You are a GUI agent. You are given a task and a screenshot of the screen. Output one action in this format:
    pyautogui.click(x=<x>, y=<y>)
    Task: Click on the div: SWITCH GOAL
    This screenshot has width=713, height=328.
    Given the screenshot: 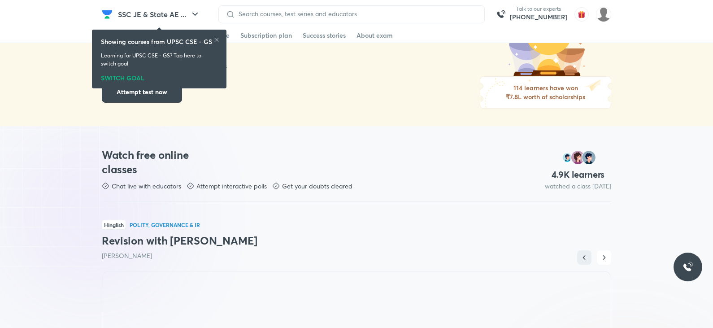 What is the action you would take?
    pyautogui.click(x=159, y=76)
    